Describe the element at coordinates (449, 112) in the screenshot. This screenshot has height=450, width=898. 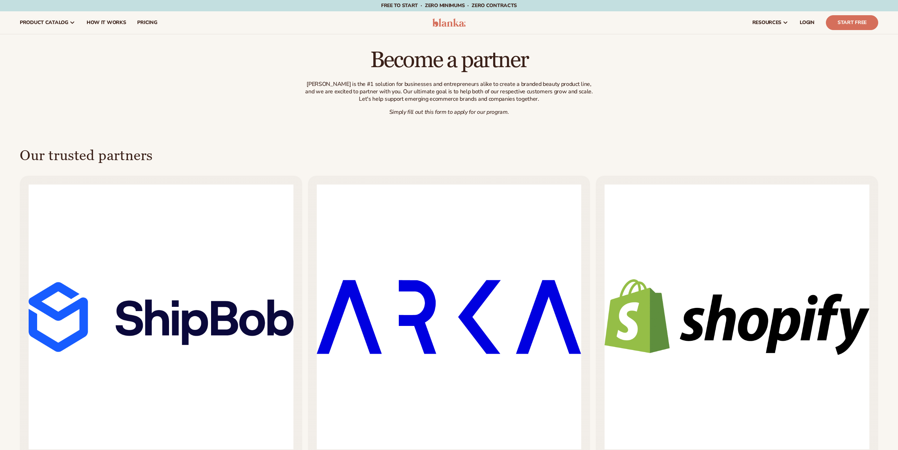
I see `em: Simply fill out this form to apply for our program.` at that location.